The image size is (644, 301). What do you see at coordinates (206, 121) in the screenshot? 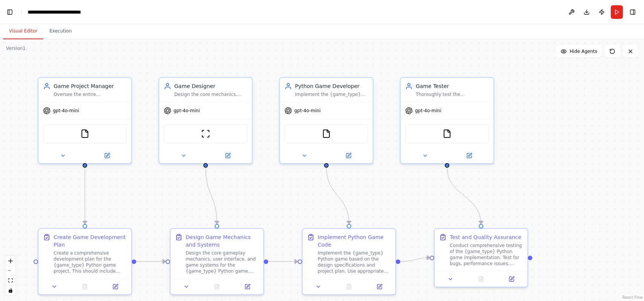
I see `div: Game DesignerDesign the core mechanics, user experience, and overall gameplay for the {game_type}...` at bounding box center [206, 121].